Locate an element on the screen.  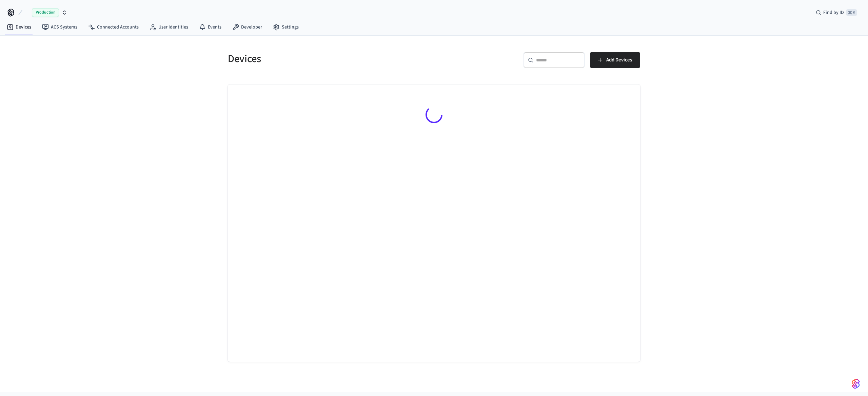
h5: Devices is located at coordinates (329, 59).